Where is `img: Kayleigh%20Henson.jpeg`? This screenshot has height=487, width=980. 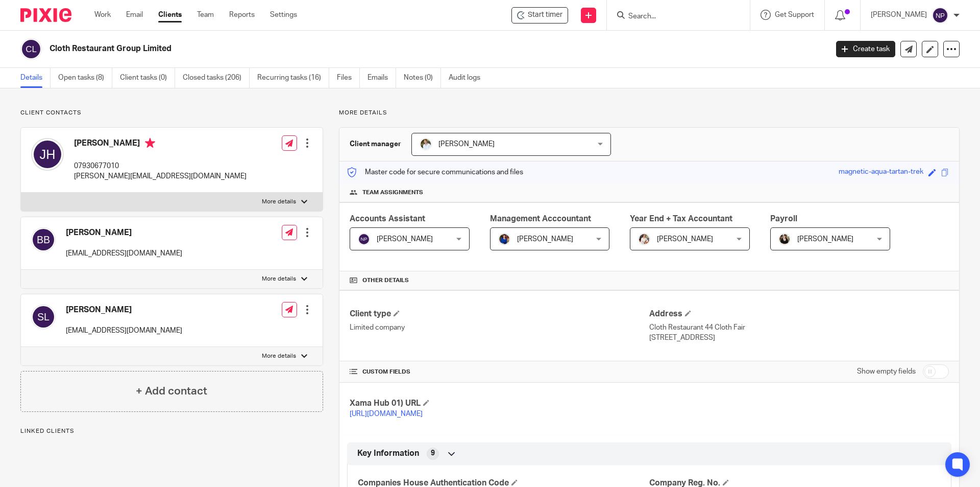
img: Kayleigh%20Henson.jpeg is located at coordinates (644, 239).